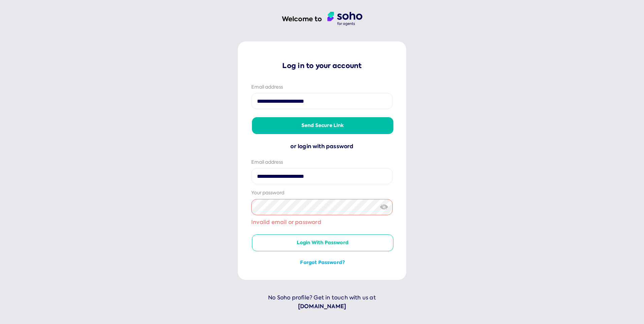 This screenshot has height=324, width=644. Describe the element at coordinates (322, 66) in the screenshot. I see `p: Log in to your account` at that location.